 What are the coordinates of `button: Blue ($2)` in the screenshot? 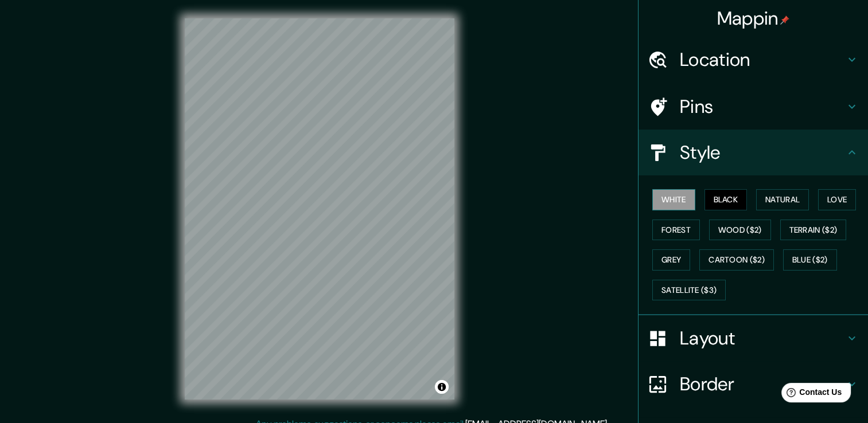 It's located at (811, 260).